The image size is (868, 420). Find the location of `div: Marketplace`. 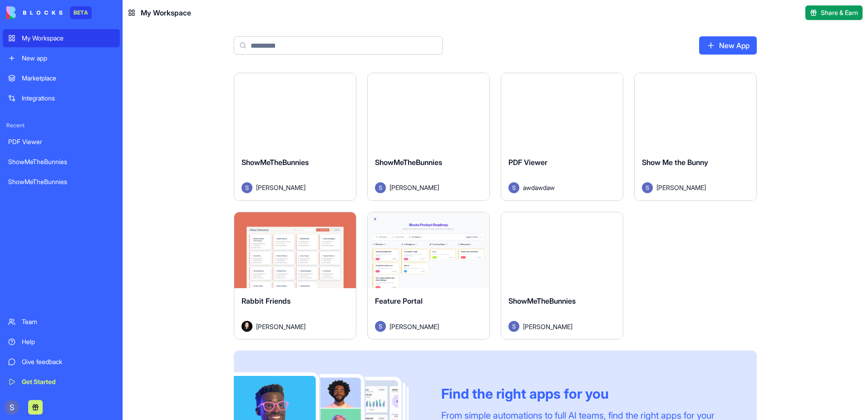

div: Marketplace is located at coordinates (68, 78).